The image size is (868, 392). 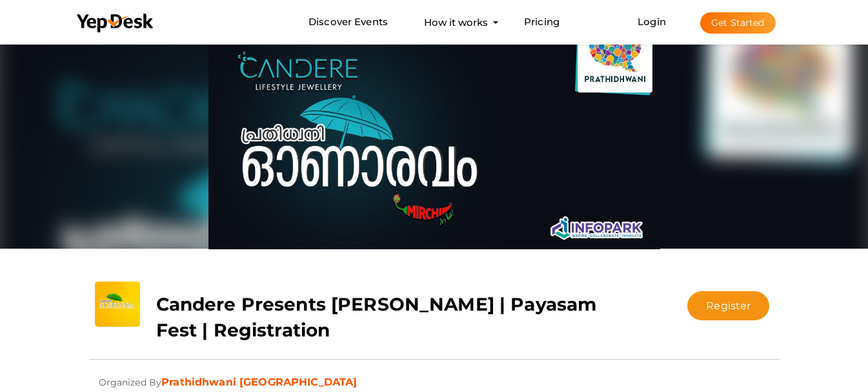 What do you see at coordinates (348, 22) in the screenshot?
I see `a: Discover Events` at bounding box center [348, 22].